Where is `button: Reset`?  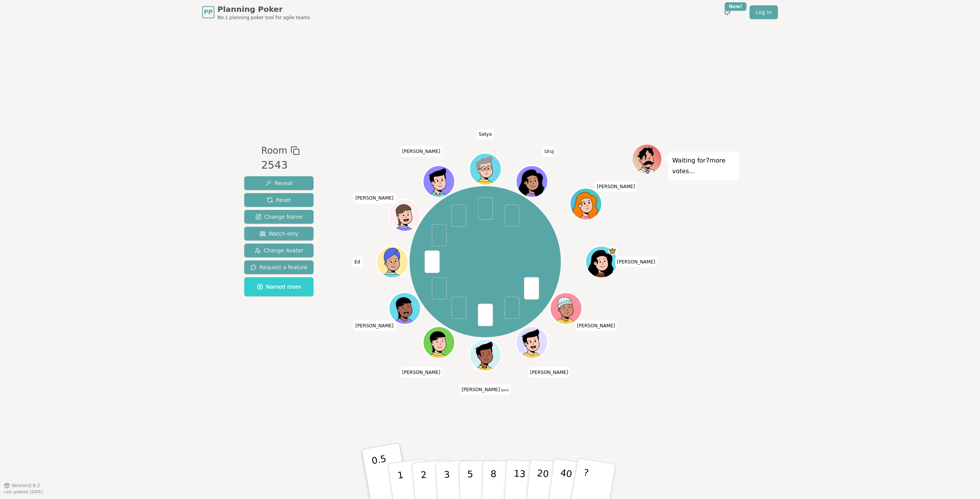 button: Reset is located at coordinates (279, 200).